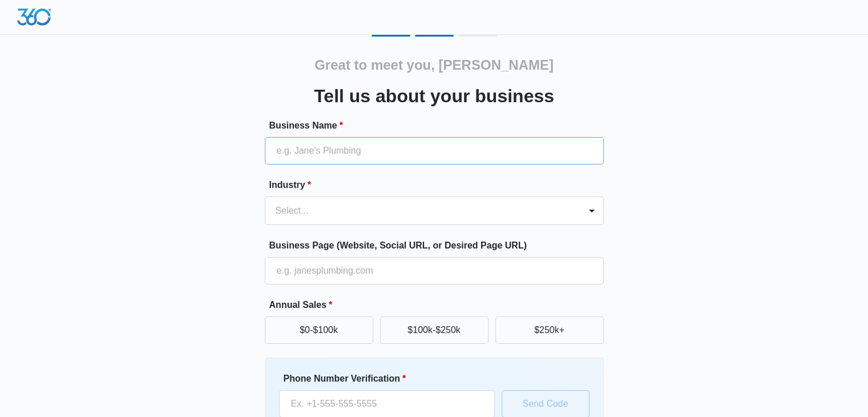  What do you see at coordinates (433, 96) in the screenshot?
I see `h3: Tell us about your business` at bounding box center [433, 96].